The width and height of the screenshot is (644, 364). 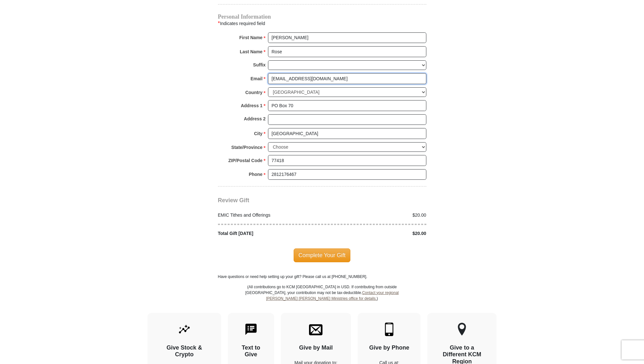 I want to click on strong: City, so click(x=258, y=134).